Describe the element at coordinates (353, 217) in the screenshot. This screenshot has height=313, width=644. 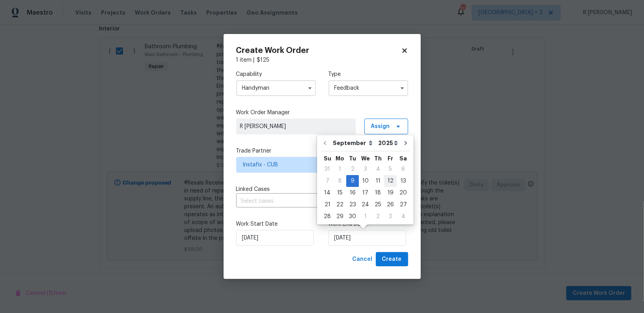
I see `div: Tue Sep 30 2025` at that location.